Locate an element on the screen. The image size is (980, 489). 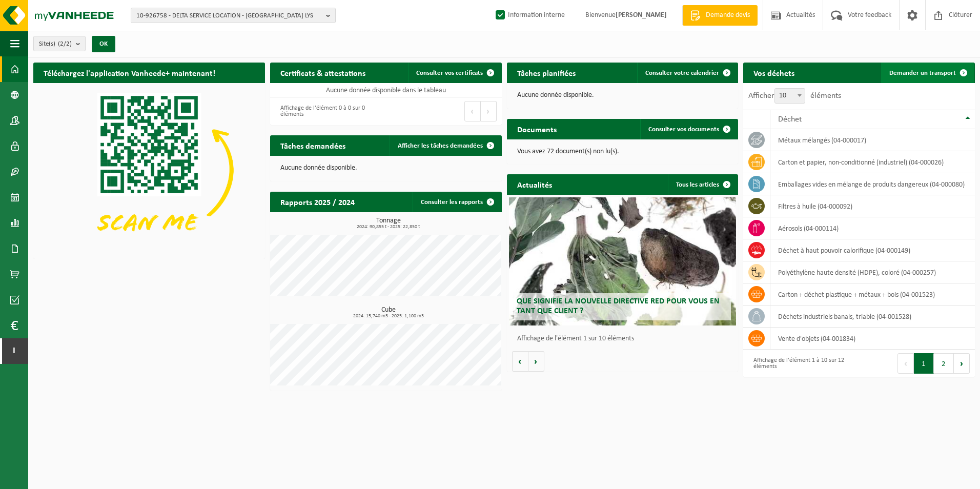
td: emballages vides en mélange de produits dangereux (04-000080) is located at coordinates (873, 184).